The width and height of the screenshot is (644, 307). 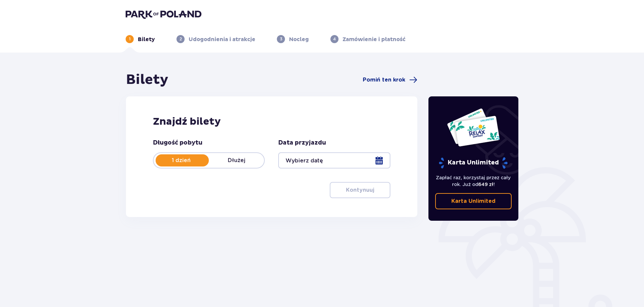 What do you see at coordinates (293, 39) in the screenshot?
I see `div: 3Nocleg` at bounding box center [293, 39].